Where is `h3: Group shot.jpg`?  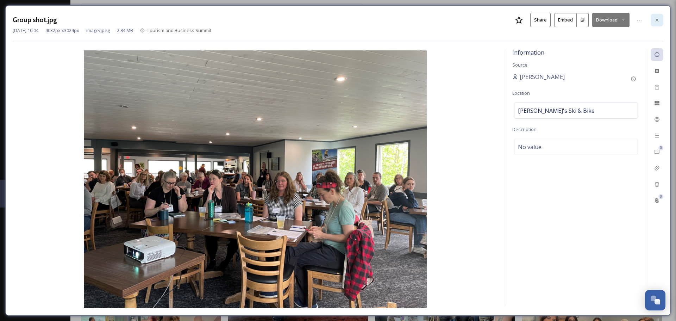
h3: Group shot.jpg is located at coordinates (35, 20).